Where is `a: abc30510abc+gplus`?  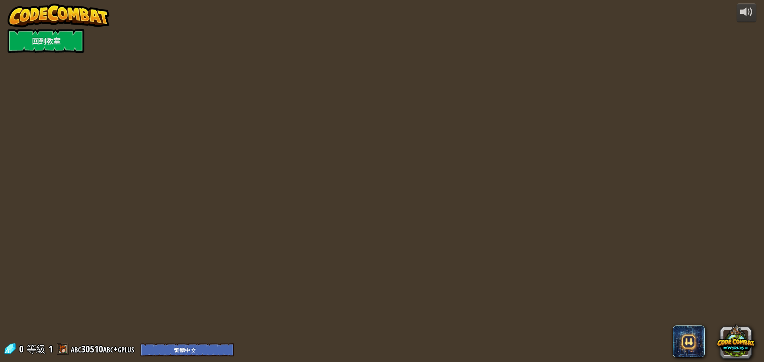
a: abc30510abc+gplus is located at coordinates (103, 349).